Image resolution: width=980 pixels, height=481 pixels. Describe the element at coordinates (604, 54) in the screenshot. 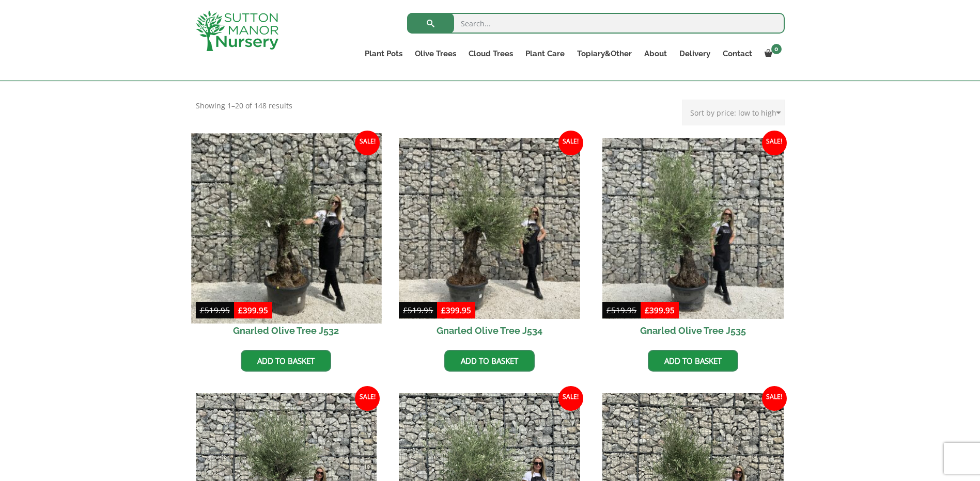

I see `a: Topiary&Other` at that location.